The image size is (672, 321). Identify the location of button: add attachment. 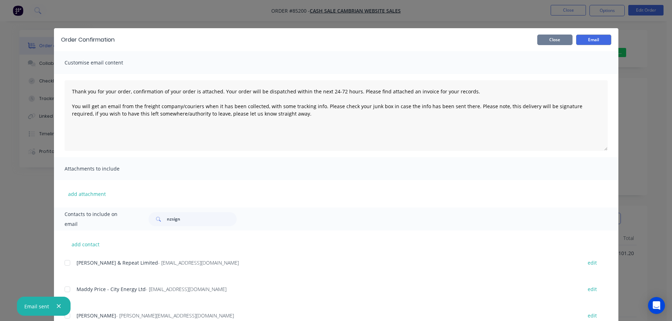
(87, 194).